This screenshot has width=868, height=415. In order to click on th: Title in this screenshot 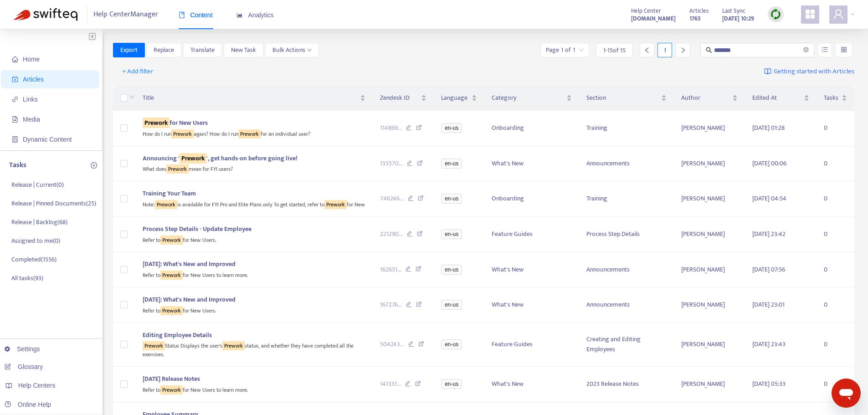, I will do `click(254, 98)`.